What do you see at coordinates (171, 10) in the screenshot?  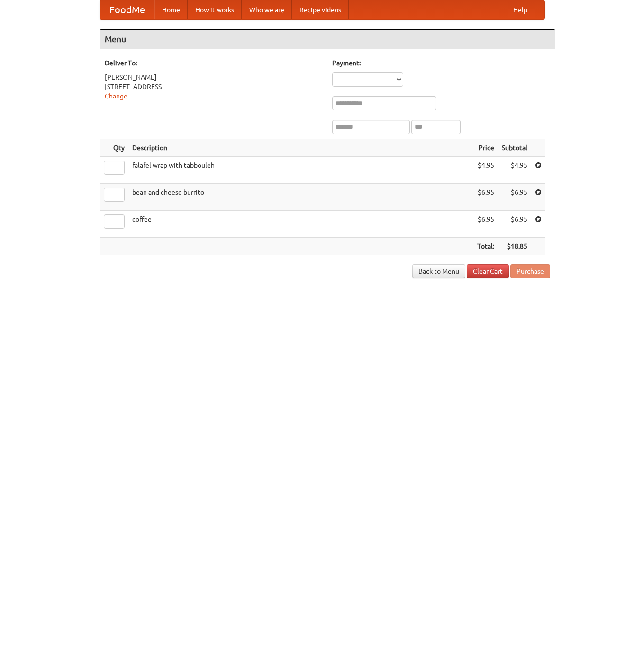 I see `a: Home` at bounding box center [171, 10].